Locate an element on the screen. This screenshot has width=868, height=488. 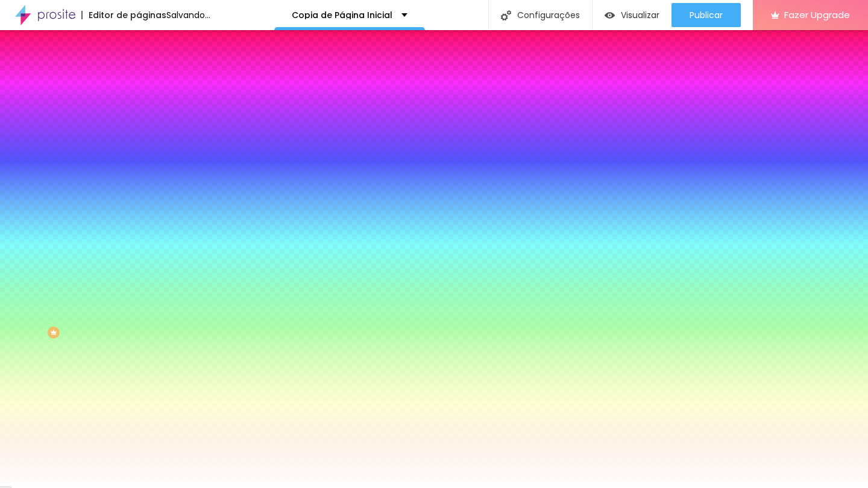
span: Fazer Upgrade is located at coordinates (817, 14).